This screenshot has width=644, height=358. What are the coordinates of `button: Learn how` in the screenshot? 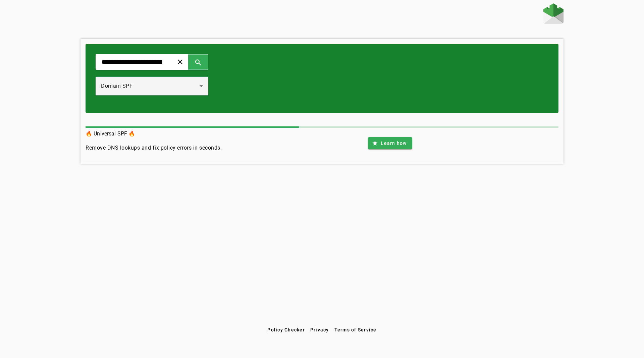 It's located at (390, 143).